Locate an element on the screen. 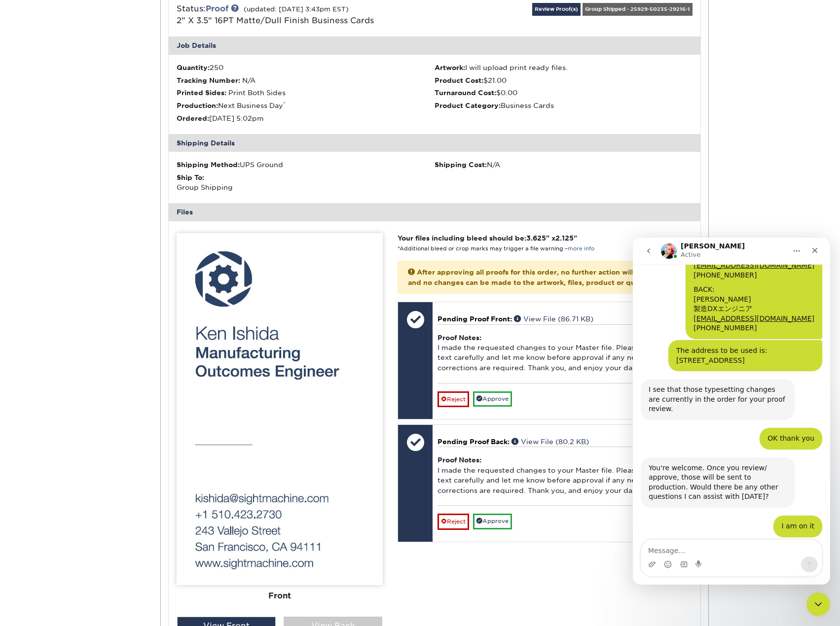 Image resolution: width=840 pixels, height=626 pixels. button: Home is located at coordinates (164, 13).